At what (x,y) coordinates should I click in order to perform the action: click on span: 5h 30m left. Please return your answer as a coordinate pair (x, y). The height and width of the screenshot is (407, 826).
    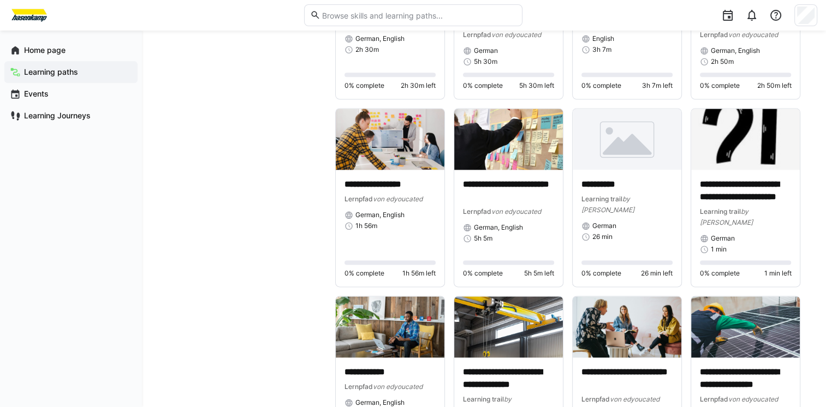
    Looking at the image, I should click on (537, 86).